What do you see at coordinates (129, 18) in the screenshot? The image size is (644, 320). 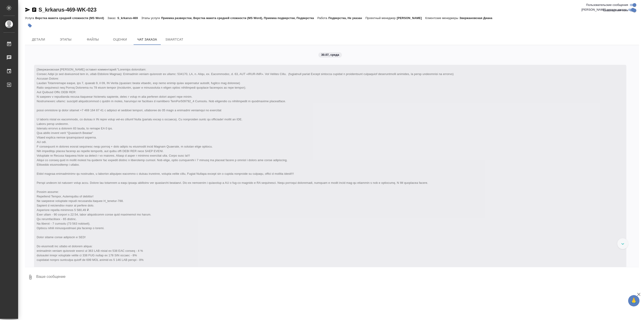 I see `p: S_krkarus-469` at bounding box center [129, 18].